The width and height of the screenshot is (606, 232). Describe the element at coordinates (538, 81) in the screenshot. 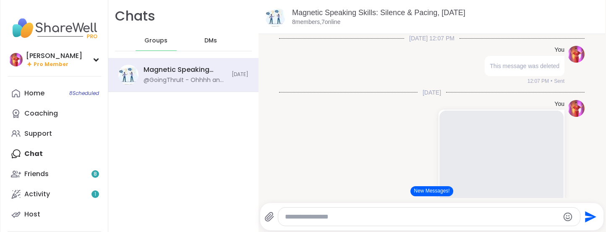

I see `span: 12:07 PM` at that location.